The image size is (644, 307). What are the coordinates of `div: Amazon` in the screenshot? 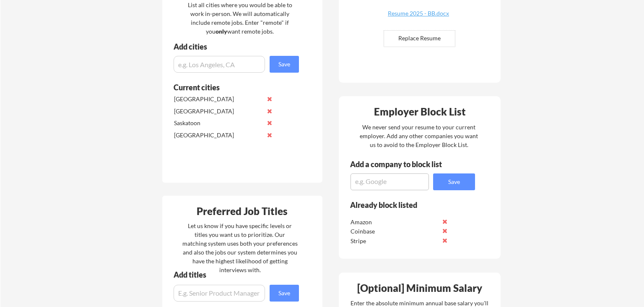 It's located at (394, 222).